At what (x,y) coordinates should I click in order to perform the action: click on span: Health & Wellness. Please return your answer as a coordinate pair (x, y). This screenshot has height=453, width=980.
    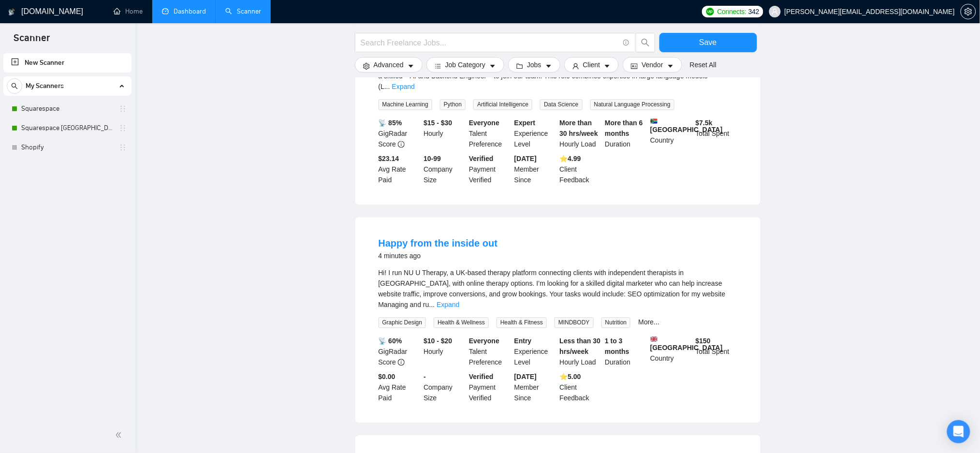
    Looking at the image, I should click on (461, 323).